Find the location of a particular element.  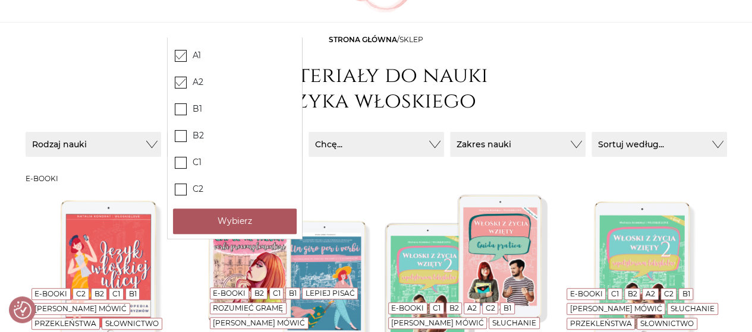

button: Preferencje co do zgód is located at coordinates (23, 310).